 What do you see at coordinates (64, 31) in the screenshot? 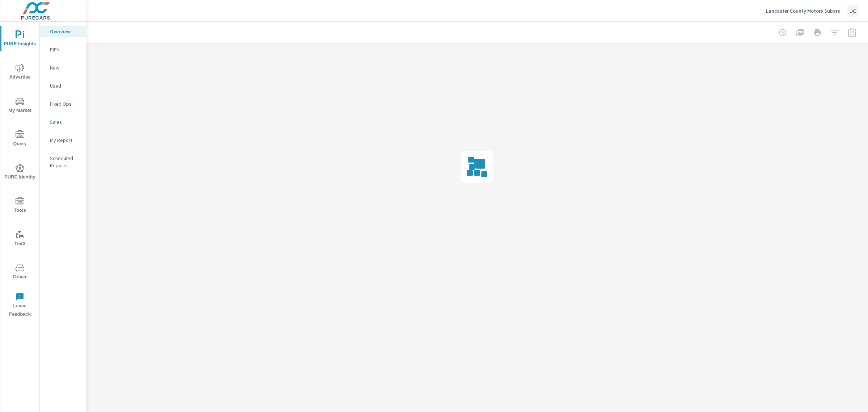
I see `p: Overview` at bounding box center [64, 31].